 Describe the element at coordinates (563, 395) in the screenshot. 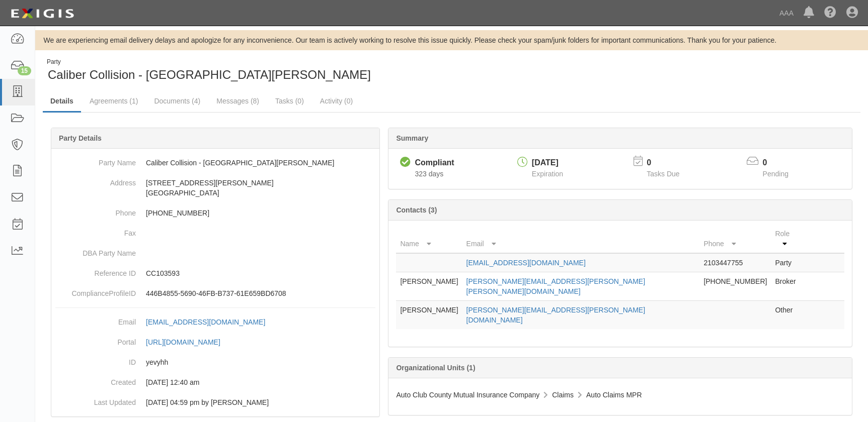

I see `span: Claims` at that location.